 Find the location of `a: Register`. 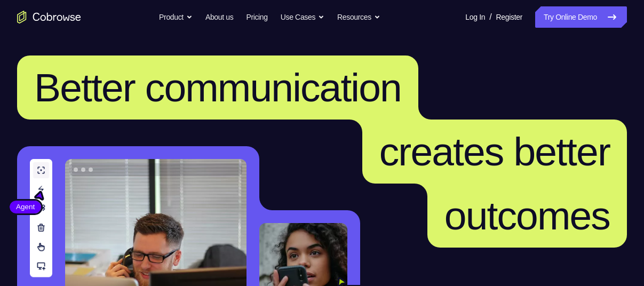

a: Register is located at coordinates (510, 17).